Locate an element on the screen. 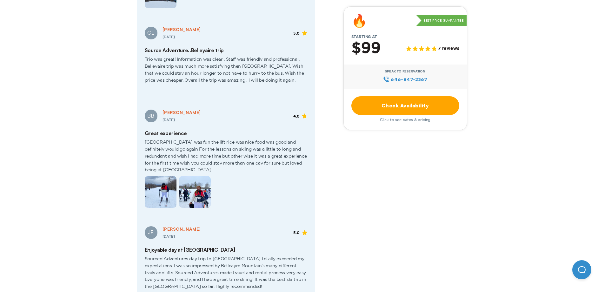  p: Best Price Guarantee is located at coordinates (442, 21).